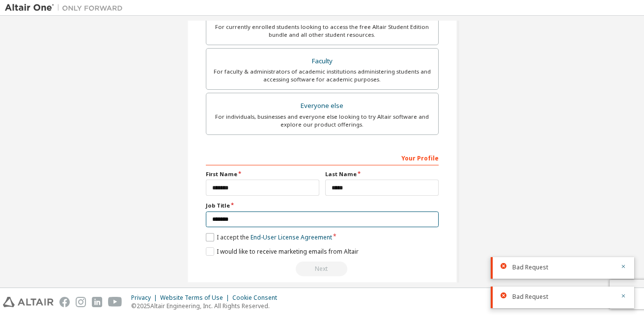 The width and height of the screenshot is (644, 316). What do you see at coordinates (257, 298) in the screenshot?
I see `div: Cookie Consent` at bounding box center [257, 298].